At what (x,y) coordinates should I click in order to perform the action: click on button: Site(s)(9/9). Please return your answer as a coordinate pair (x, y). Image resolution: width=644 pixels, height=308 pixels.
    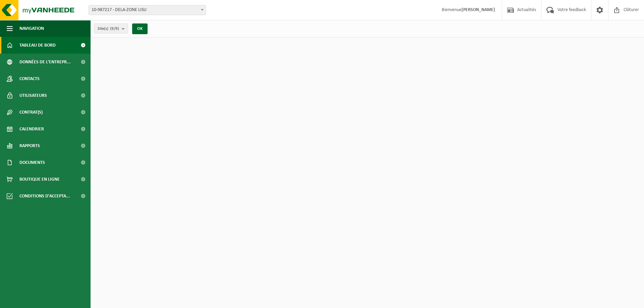
    Looking at the image, I should click on (111, 29).